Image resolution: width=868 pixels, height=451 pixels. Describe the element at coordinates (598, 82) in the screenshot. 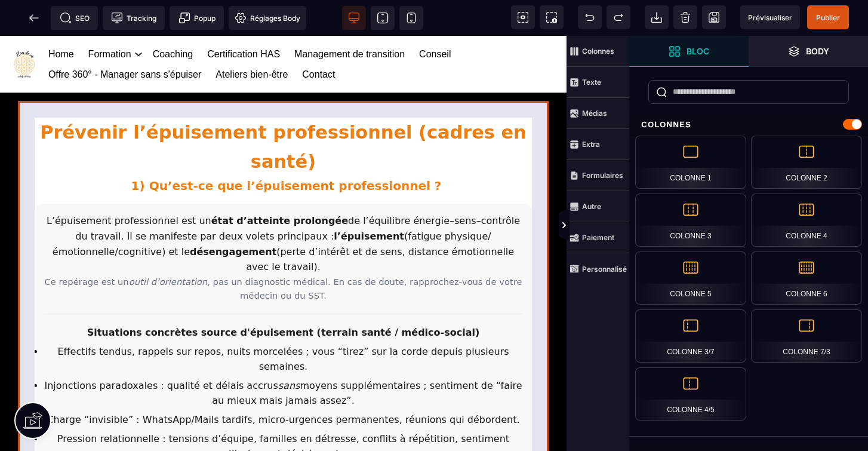

I see `span: Texte` at that location.